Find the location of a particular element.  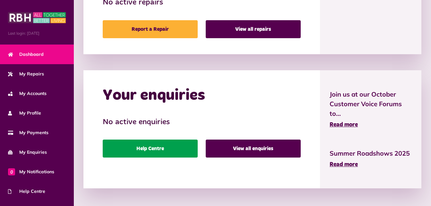

a: Report a Repair is located at coordinates (150, 29).